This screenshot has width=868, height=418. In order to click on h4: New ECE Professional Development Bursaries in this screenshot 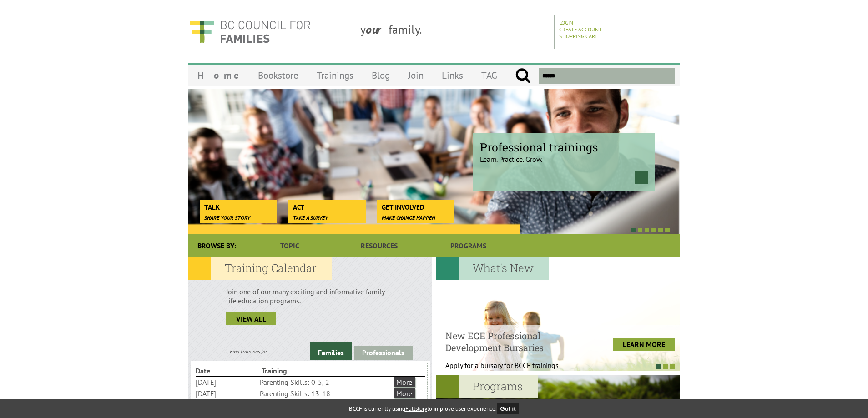, I will do `click(513, 342)`.